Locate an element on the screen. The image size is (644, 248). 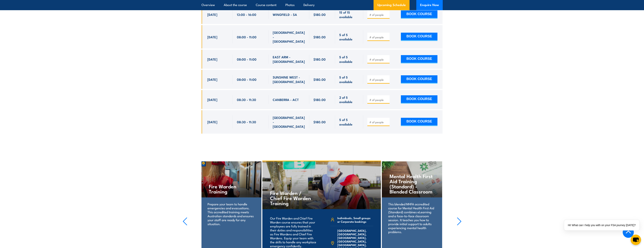
span: 2 of 5 available is located at coordinates (349, 100).